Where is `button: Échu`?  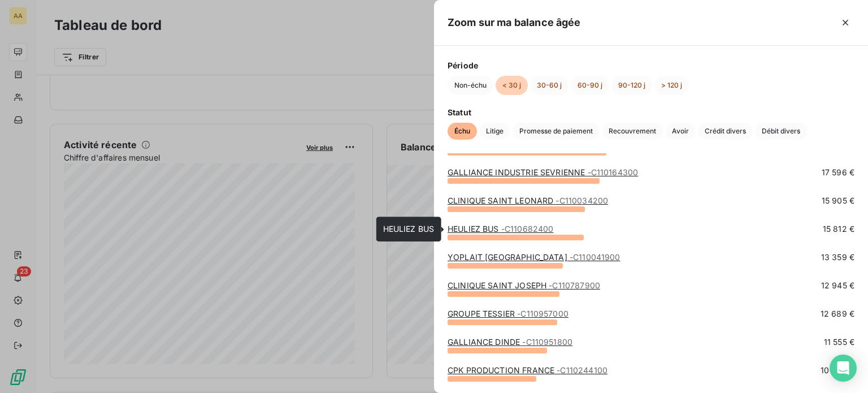
button: Échu is located at coordinates (462, 131).